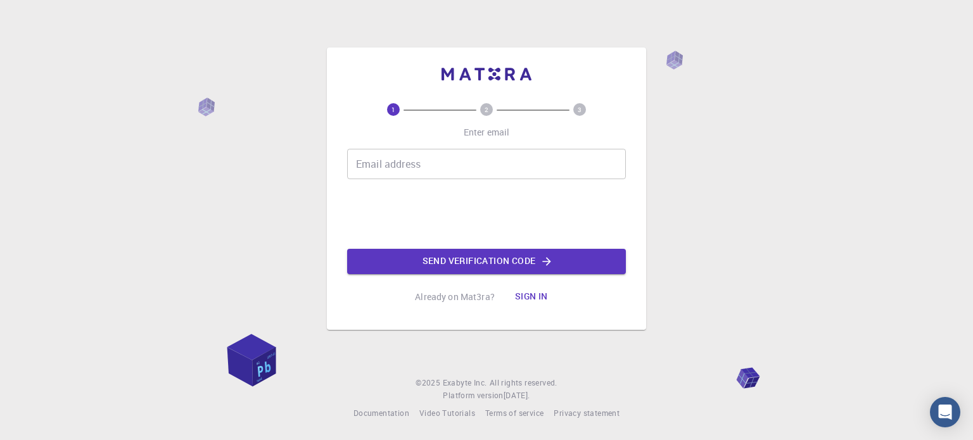 This screenshot has height=440, width=973. I want to click on button: Send verification code, so click(487, 262).